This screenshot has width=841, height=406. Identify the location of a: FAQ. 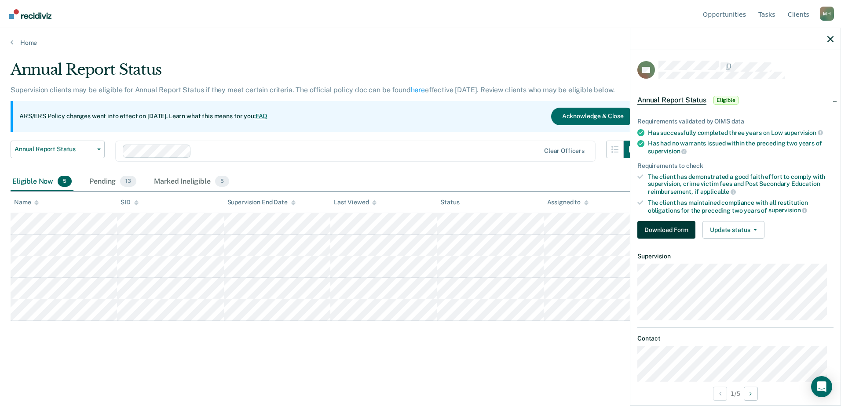
(262, 116).